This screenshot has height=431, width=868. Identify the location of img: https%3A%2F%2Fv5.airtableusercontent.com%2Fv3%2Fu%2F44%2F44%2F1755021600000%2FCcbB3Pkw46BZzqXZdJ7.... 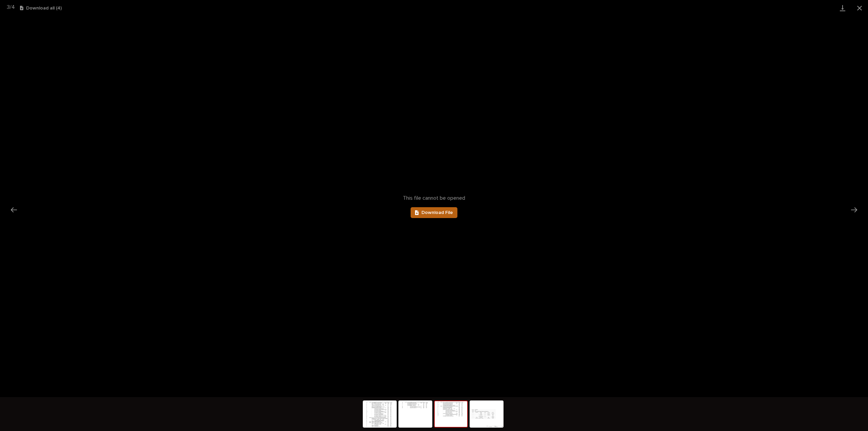
(380, 414).